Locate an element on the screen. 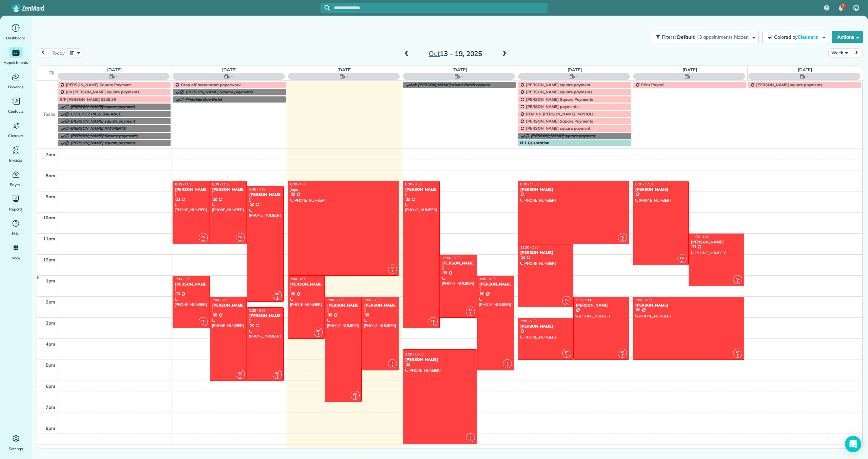 The height and width of the screenshot is (459, 868). button: Colored byCleaners is located at coordinates (795, 37).